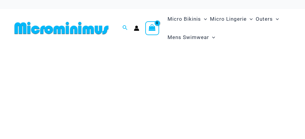  Describe the element at coordinates (267, 19) in the screenshot. I see `a: OutersMenu ToggleMenu Toggle` at that location.